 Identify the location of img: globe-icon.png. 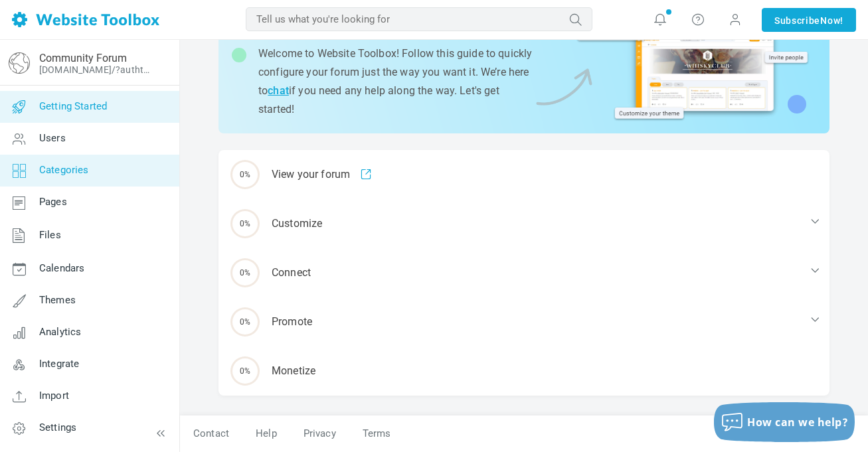
(19, 63).